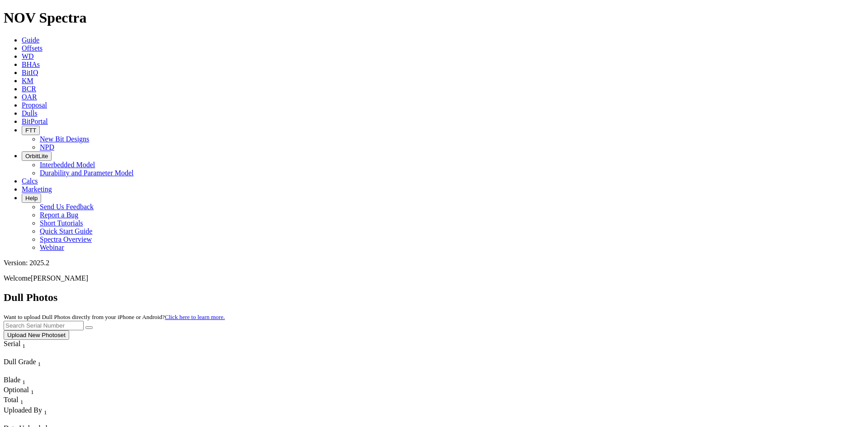  What do you see at coordinates (12, 343) in the screenshot?
I see `span: Serial` at bounding box center [12, 343].